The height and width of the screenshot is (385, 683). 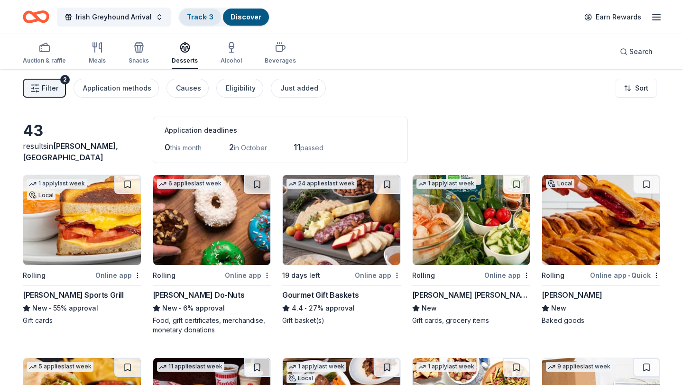 I want to click on span: this month, so click(x=186, y=148).